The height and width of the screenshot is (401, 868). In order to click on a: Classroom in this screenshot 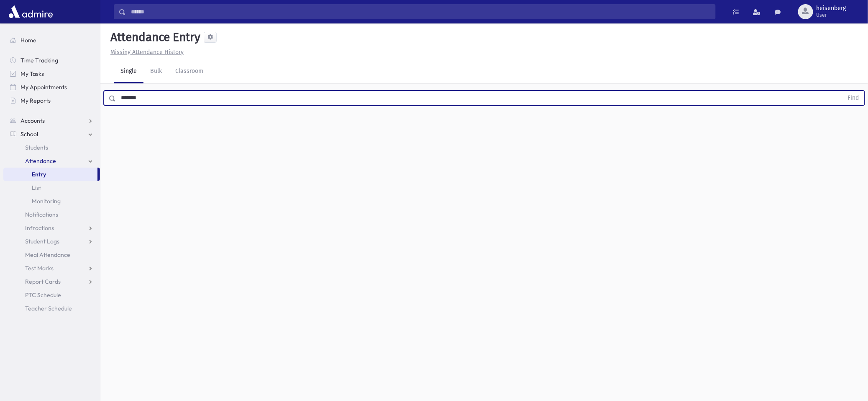, I will do `click(189, 72)`.